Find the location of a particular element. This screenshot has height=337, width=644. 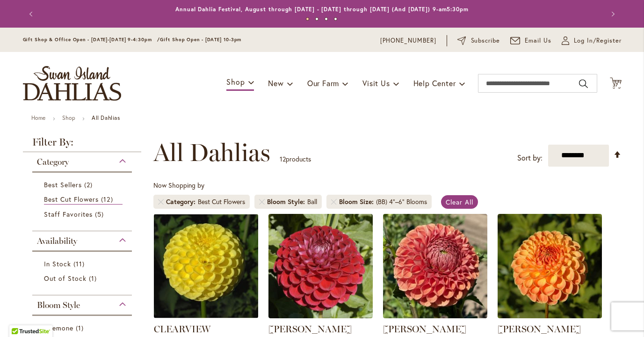

span: Best Sellers is located at coordinates (63, 184).